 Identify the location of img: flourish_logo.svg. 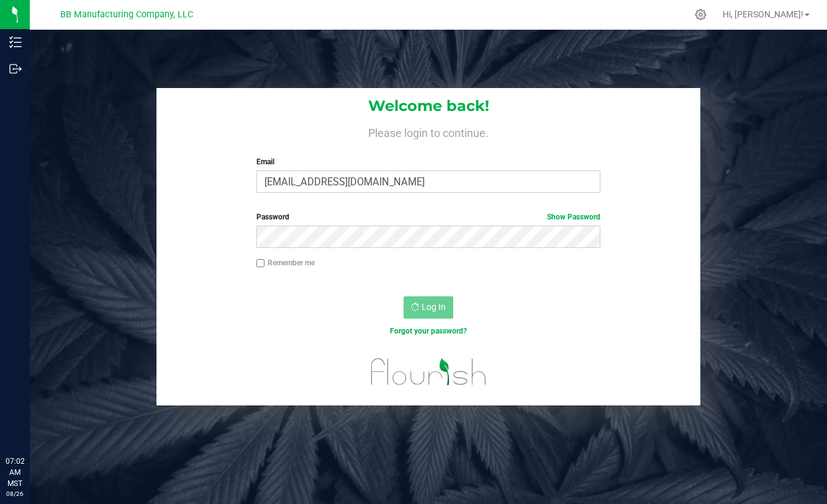
(428, 372).